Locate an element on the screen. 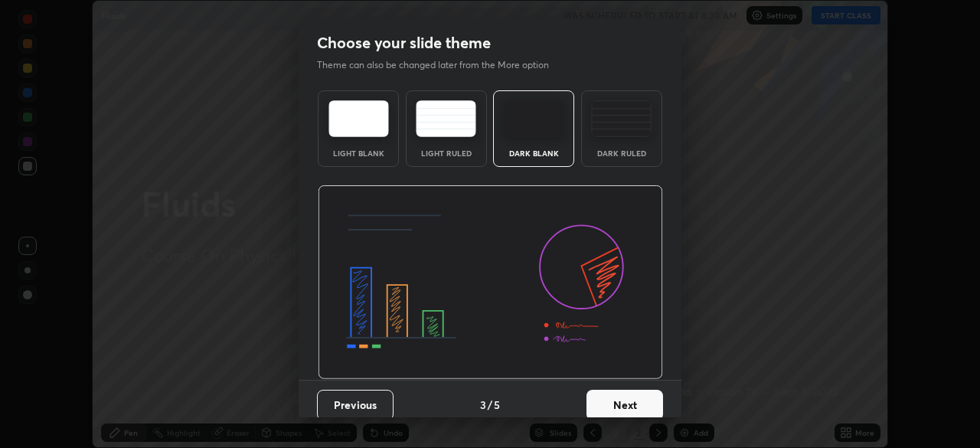 The width and height of the screenshot is (980, 448). h2: Choose your slide theme is located at coordinates (403, 43).